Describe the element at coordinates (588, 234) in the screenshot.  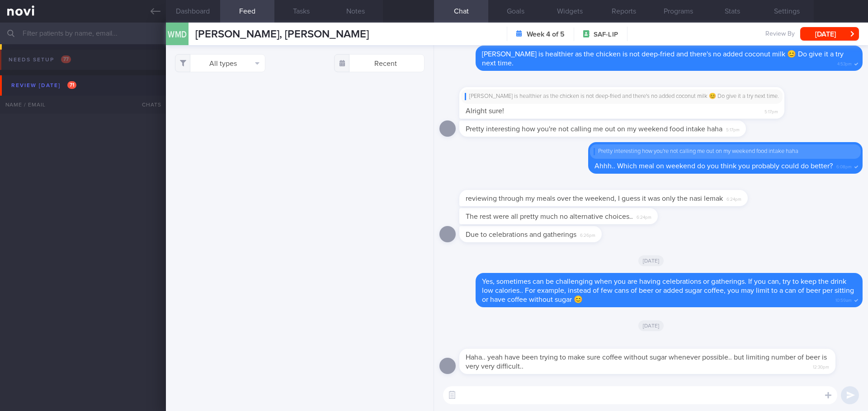
I see `span: 6:26pm` at that location.